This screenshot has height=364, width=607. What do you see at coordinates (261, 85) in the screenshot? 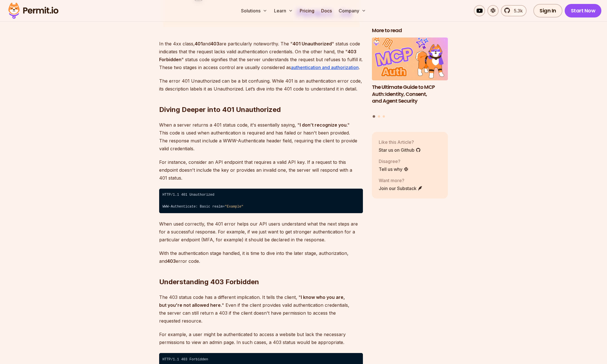
I see `p: The error 401 Unauthorized can be a bit confusing. While 401 is an authentication error code, its...` at bounding box center [261, 85].